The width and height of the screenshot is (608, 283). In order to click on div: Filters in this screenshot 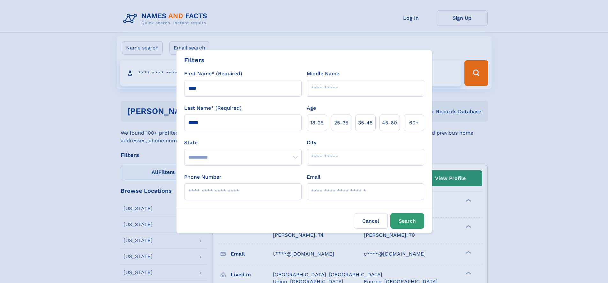, I will do `click(194, 60)`.